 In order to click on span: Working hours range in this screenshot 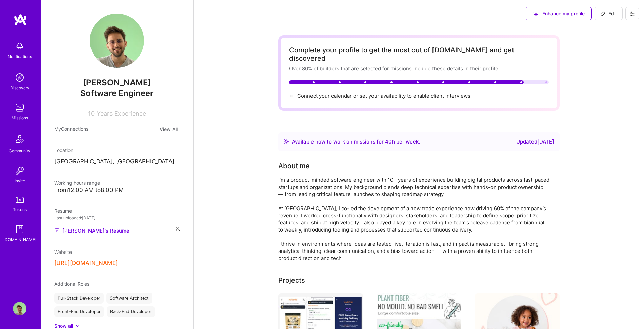, I will do `click(77, 183)`.